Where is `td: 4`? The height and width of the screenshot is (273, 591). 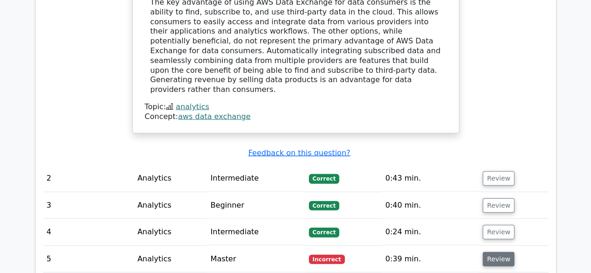 td: 4 is located at coordinates (88, 232).